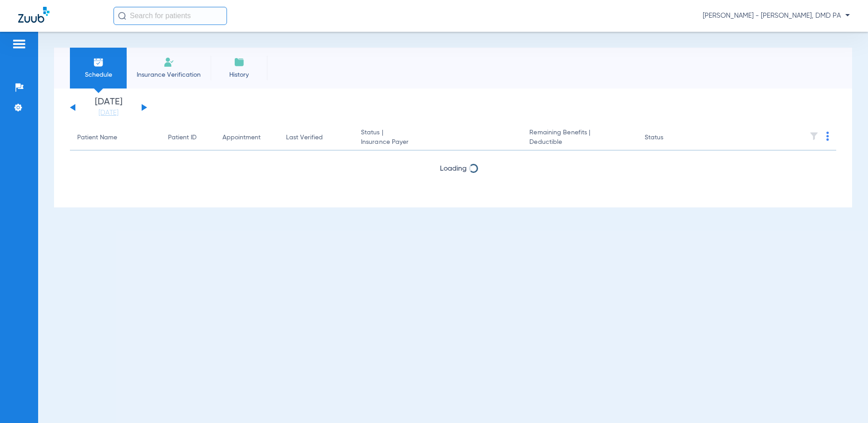 The image size is (868, 423). What do you see at coordinates (169, 62) in the screenshot?
I see `img: Manual Insurance Verification` at bounding box center [169, 62].